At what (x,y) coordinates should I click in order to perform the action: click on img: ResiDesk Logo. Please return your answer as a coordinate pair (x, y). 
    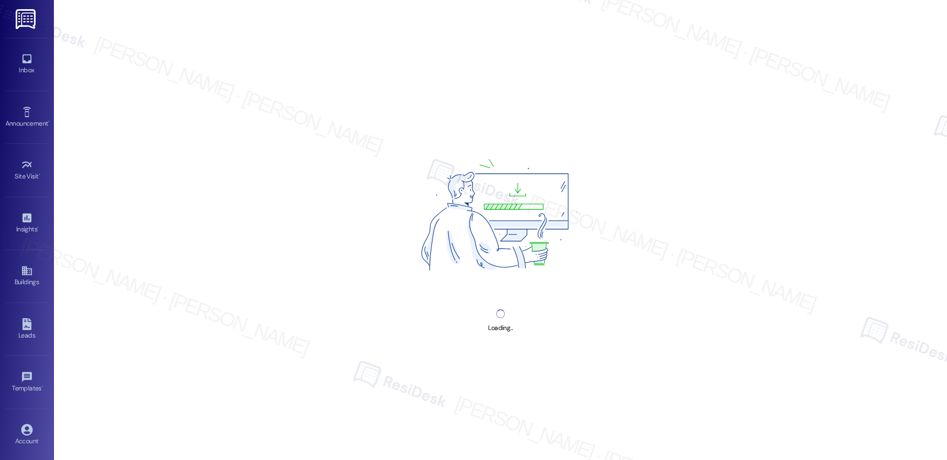
    Looking at the image, I should click on (26, 19).